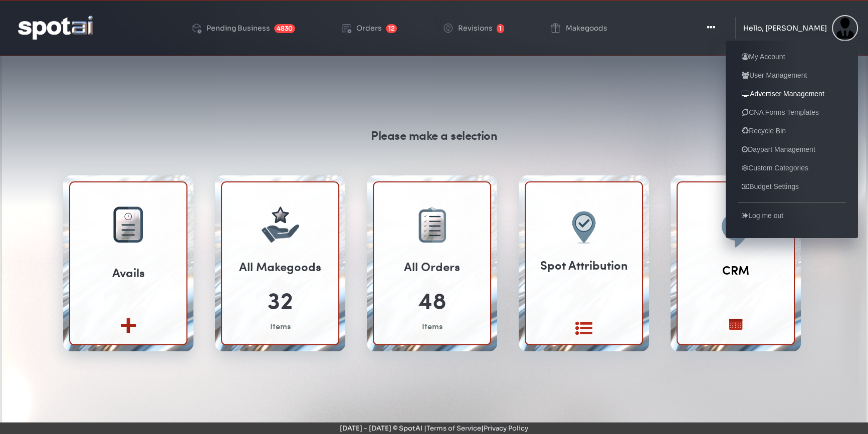  Describe the element at coordinates (735, 230) in the screenshot. I see `img: CRM-V4.png` at that location.